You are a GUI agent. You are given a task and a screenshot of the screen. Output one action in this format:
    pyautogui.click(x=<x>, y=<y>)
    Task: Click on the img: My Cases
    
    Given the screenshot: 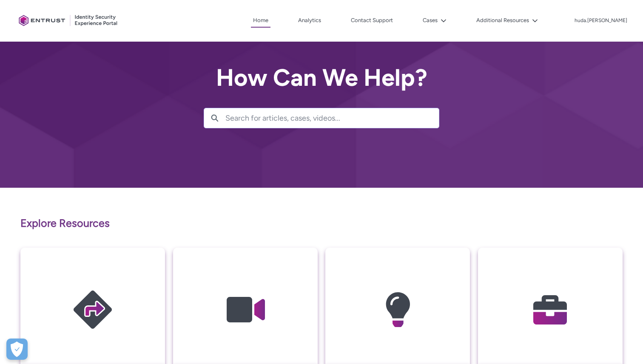 What is the action you would take?
    pyautogui.click(x=550, y=310)
    